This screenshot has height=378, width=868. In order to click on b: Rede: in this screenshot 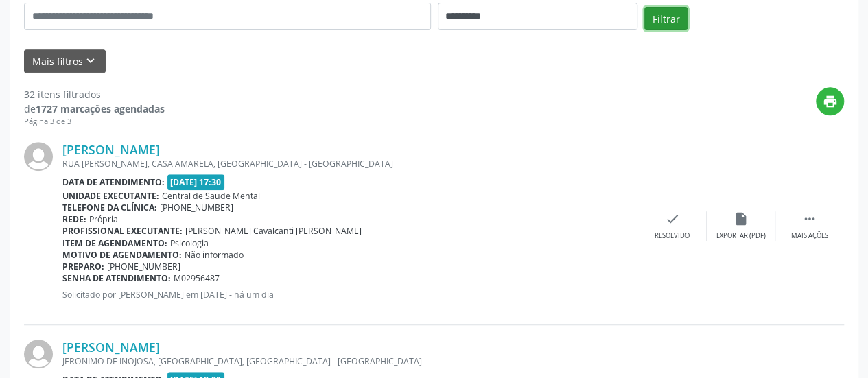, I will do `click(74, 219)`.